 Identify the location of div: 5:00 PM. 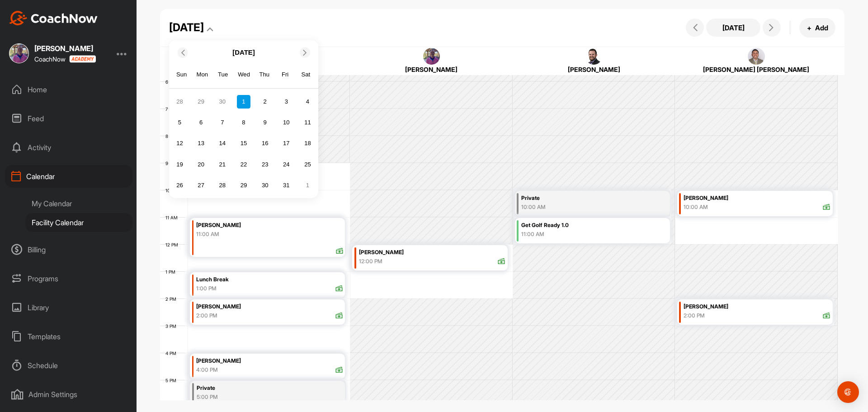
(257, 397).